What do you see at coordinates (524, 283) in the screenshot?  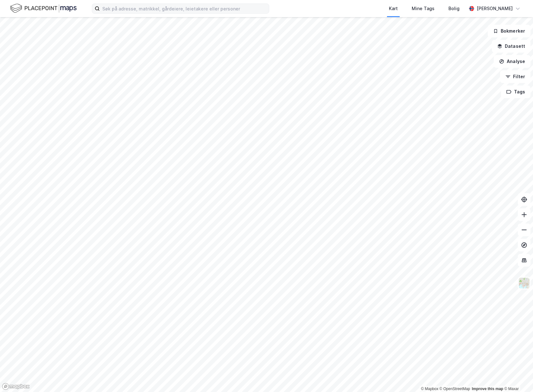 I see `img: Z` at bounding box center [524, 283].